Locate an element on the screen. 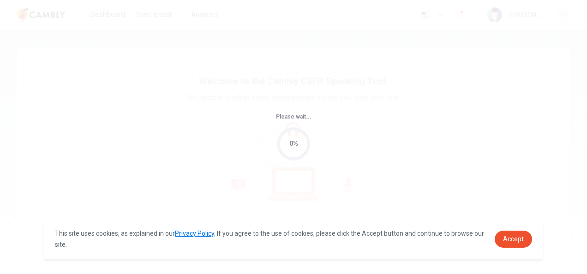 This screenshot has height=274, width=587. div: 0% is located at coordinates (294, 144).